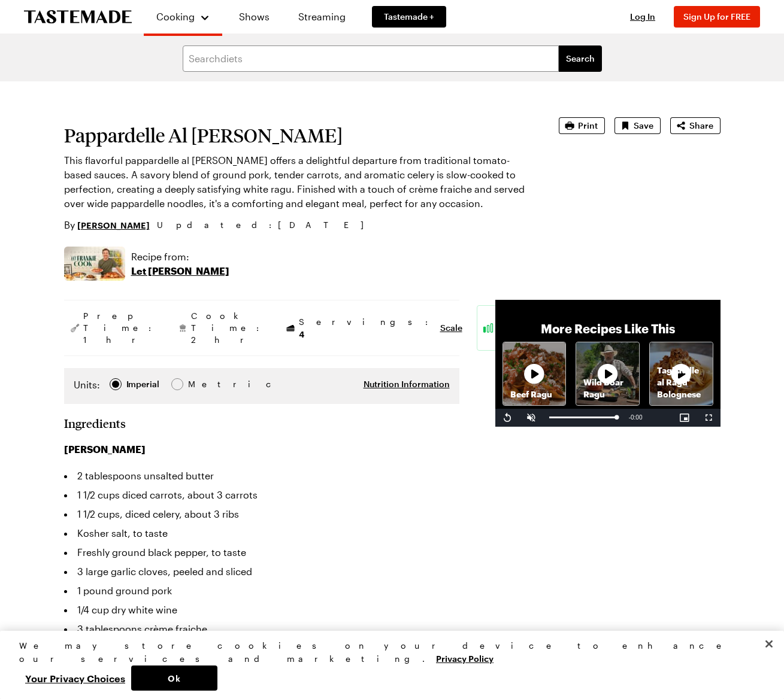 Image resolution: width=784 pixels, height=699 pixels. Describe the element at coordinates (661, 418) in the screenshot. I see `button: Captions` at that location.